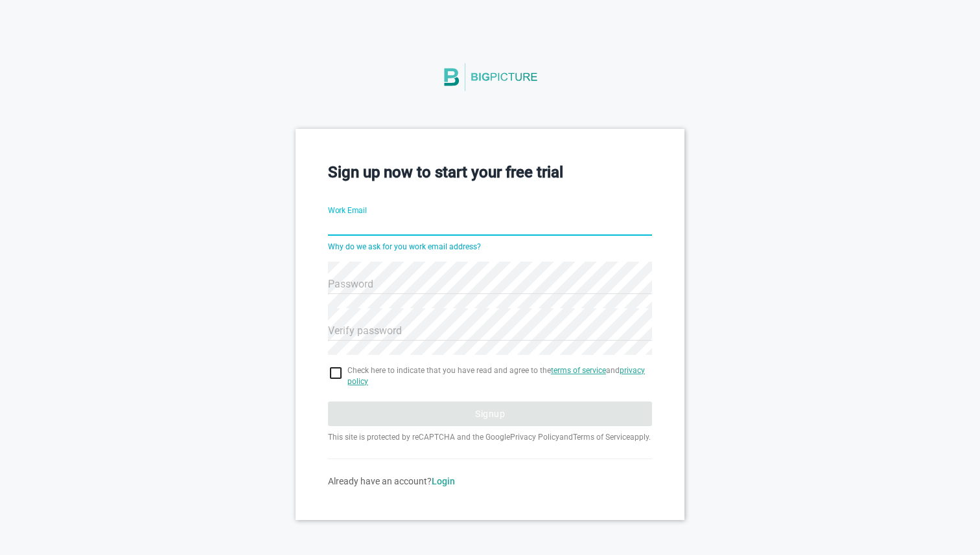  Describe the element at coordinates (490, 414) in the screenshot. I see `button: Signup` at that location.